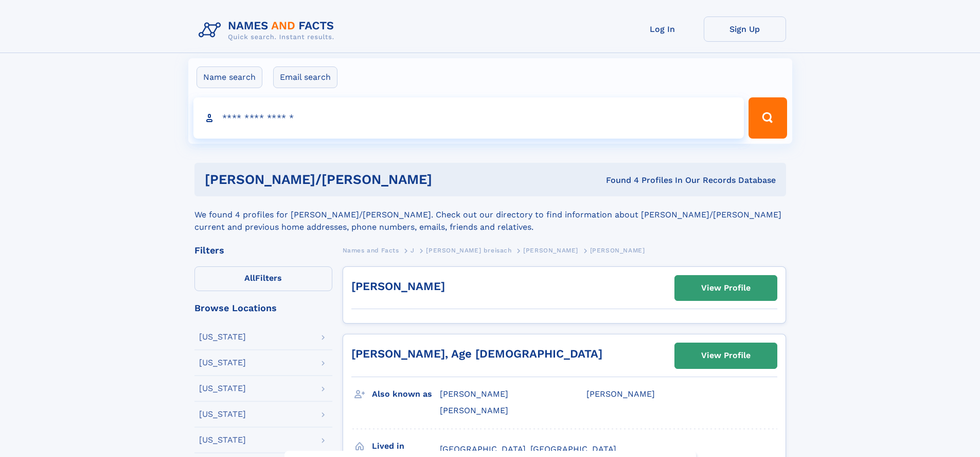  What do you see at coordinates (412, 250) in the screenshot?
I see `span: J` at bounding box center [412, 250].